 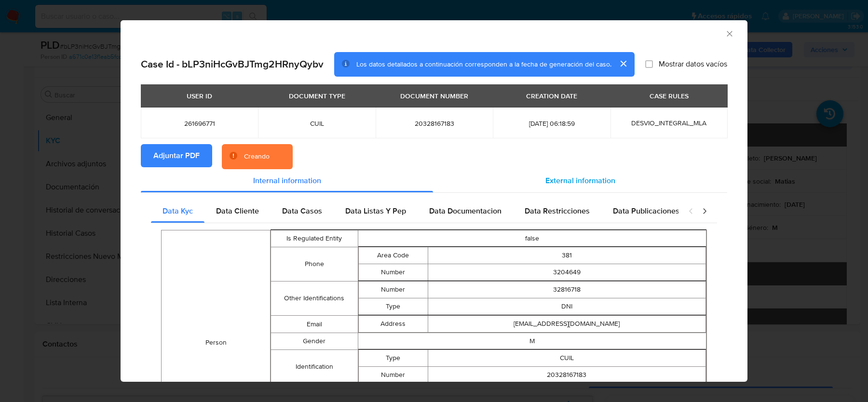 I want to click on span: Adjuntar PDF, so click(x=177, y=156).